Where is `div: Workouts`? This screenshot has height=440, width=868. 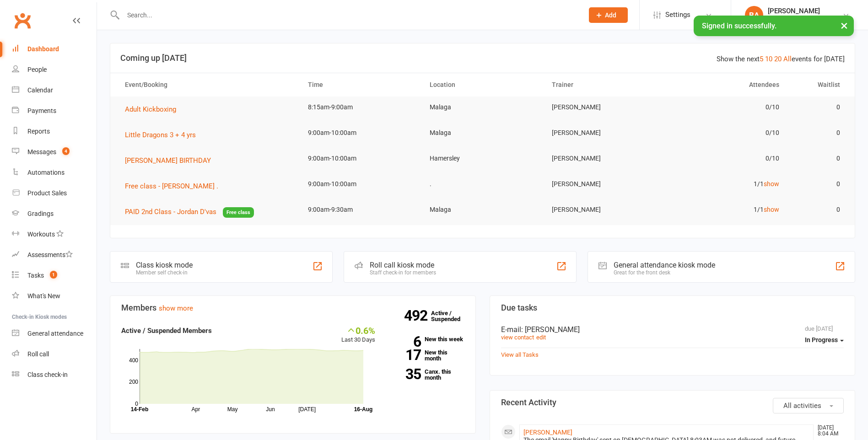 div: Workouts is located at coordinates (41, 234).